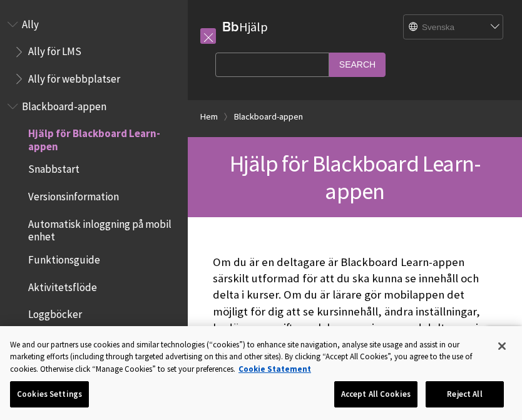  What do you see at coordinates (209, 116) in the screenshot?
I see `a: Hem` at bounding box center [209, 116].